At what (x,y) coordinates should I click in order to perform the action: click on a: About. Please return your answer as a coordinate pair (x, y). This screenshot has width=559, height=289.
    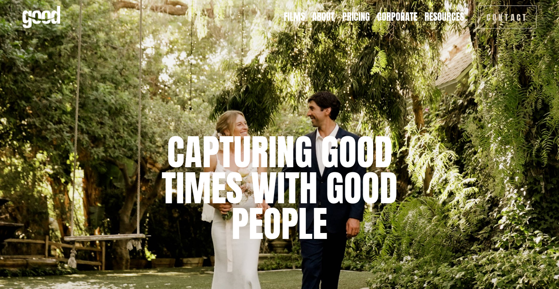
    Looking at the image, I should click on (323, 17).